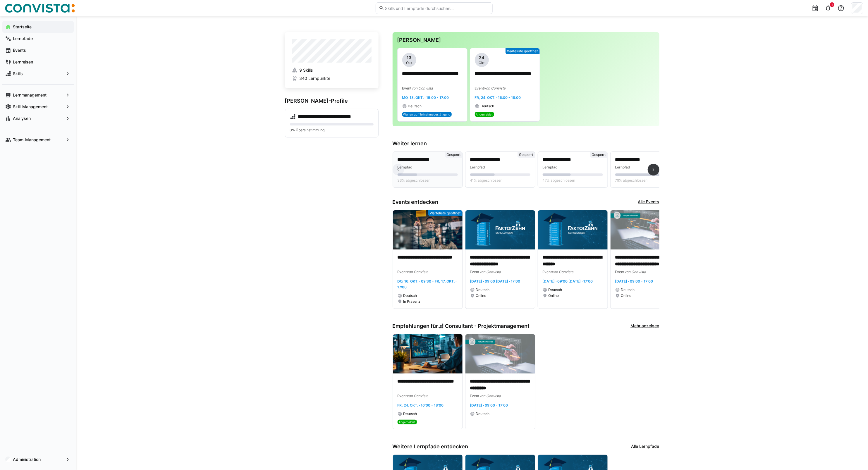 The image size is (868, 470). What do you see at coordinates (415, 202) in the screenshot?
I see `h3: Events entdecken` at bounding box center [415, 202].